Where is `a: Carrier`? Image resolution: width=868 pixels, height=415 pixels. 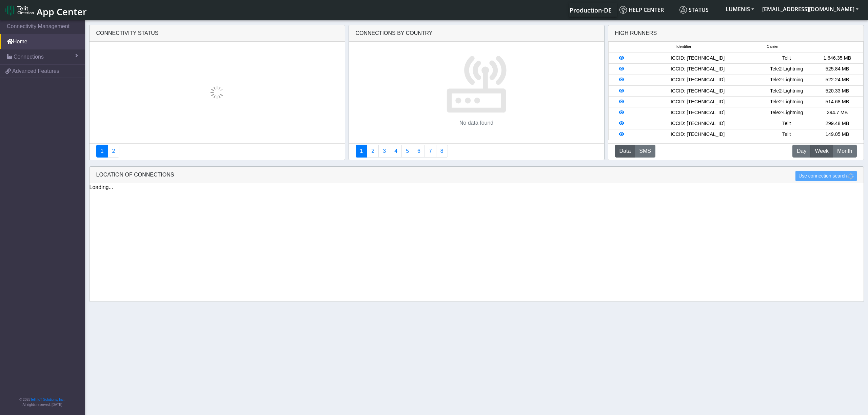
a: Carrier is located at coordinates (372, 151).